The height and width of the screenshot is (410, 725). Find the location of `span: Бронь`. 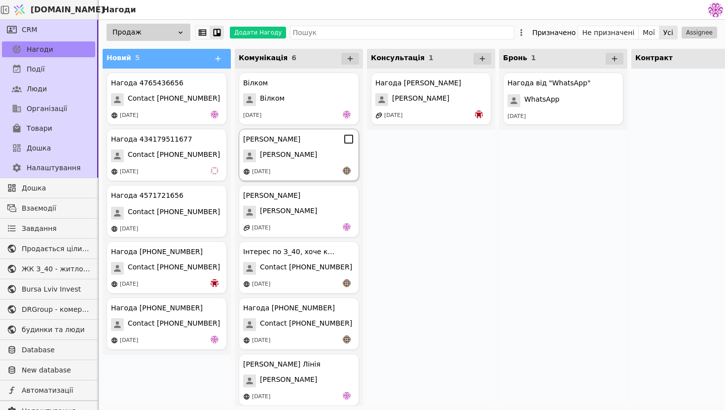

span: Бронь is located at coordinates (515, 58).